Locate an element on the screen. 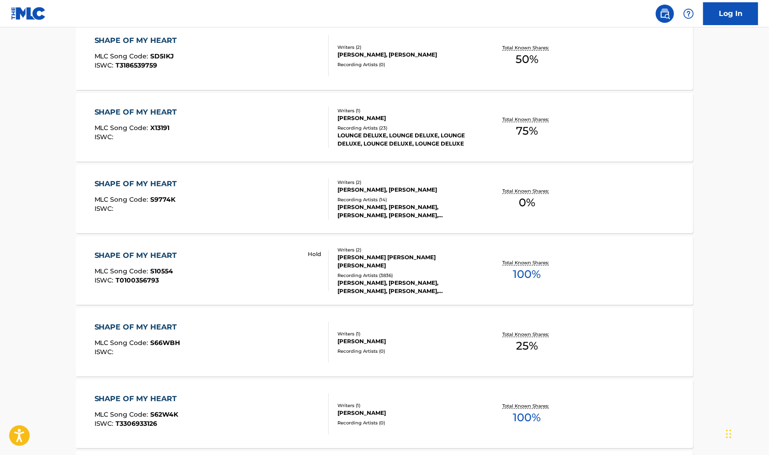 The width and height of the screenshot is (769, 455). a: Public Search is located at coordinates (665, 14).